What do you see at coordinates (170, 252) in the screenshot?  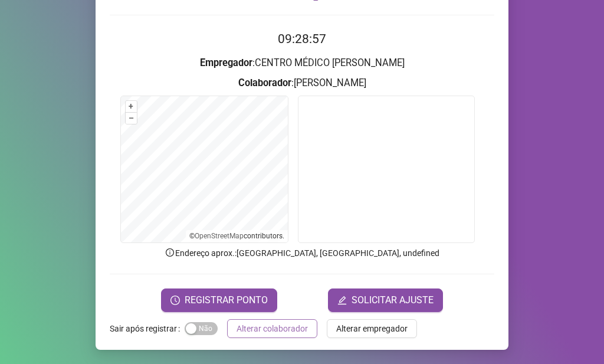 I see `span: info-circle` at bounding box center [170, 252].